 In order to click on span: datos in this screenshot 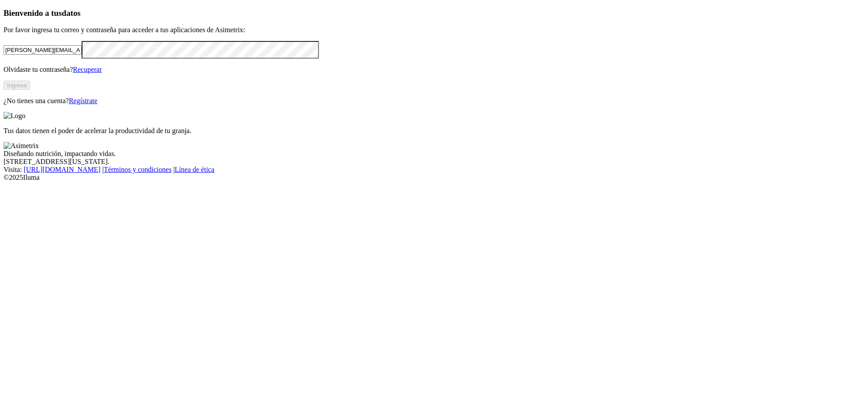, I will do `click(71, 13)`.